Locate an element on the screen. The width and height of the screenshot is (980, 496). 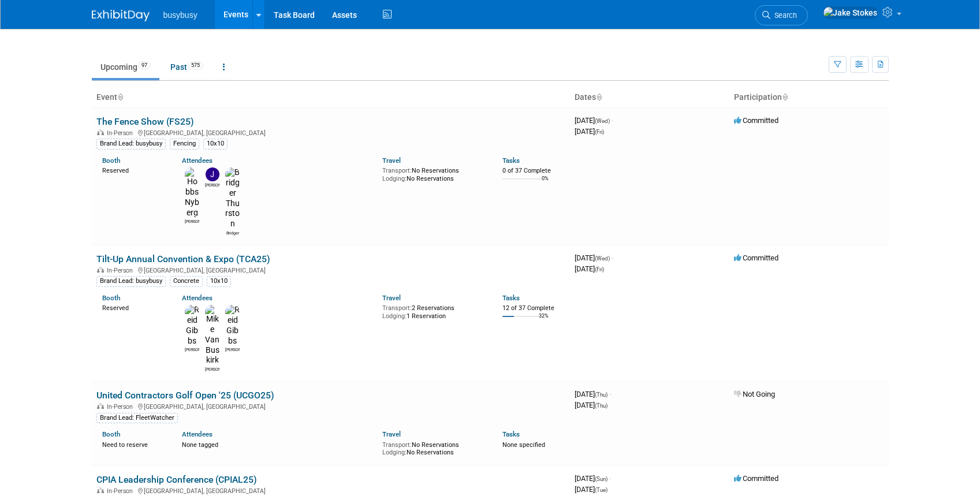
a: Sort by Event Name is located at coordinates (120, 97).